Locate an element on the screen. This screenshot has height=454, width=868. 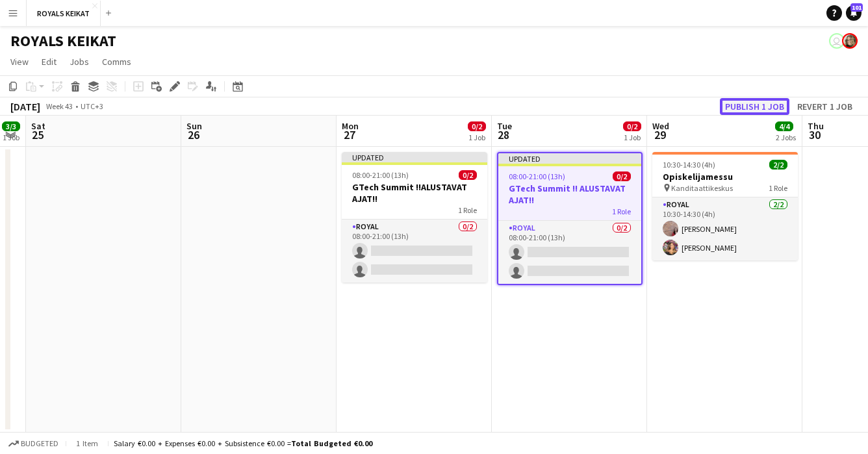
span: Kanditaattikeskus is located at coordinates (701, 187).